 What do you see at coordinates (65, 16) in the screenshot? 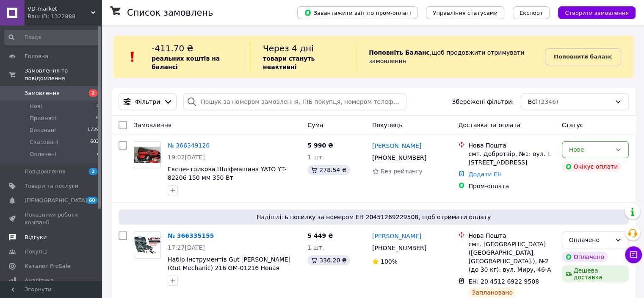
I see `div: Ваш ID: 1322888` at bounding box center [65, 16].